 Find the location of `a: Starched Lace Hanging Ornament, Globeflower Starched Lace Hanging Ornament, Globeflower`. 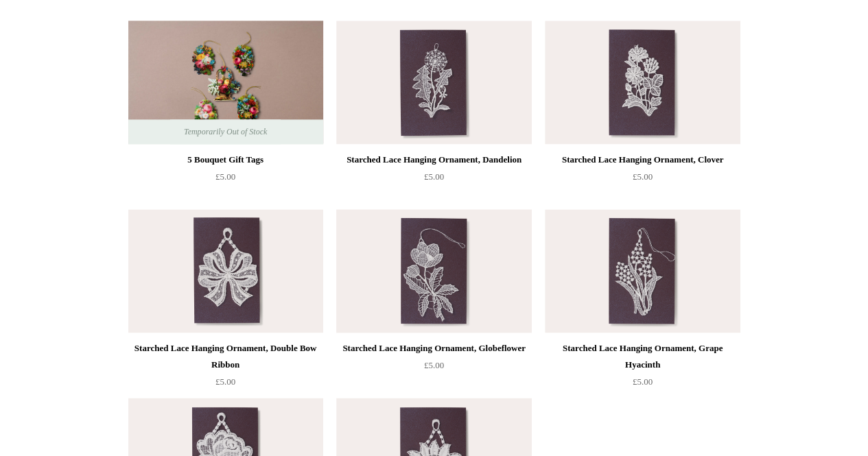

a: Starched Lace Hanging Ornament, Globeflower Starched Lace Hanging Ornament, Globeflower is located at coordinates (434, 271).